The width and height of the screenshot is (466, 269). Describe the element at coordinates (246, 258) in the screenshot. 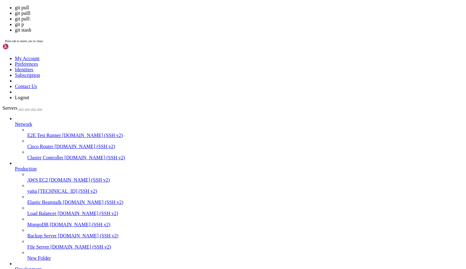

I see `a: New Folder` at that location.